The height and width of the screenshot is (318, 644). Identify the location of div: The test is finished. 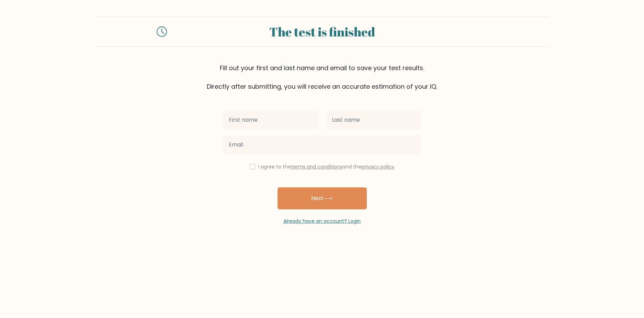
(322, 31).